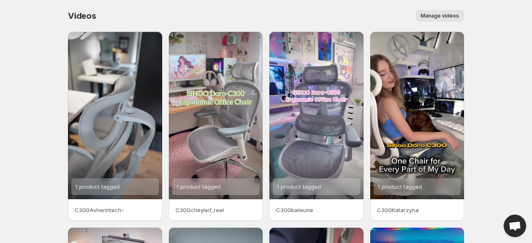 This screenshot has height=243, width=532. I want to click on p: C300Katarzyna, so click(418, 210).